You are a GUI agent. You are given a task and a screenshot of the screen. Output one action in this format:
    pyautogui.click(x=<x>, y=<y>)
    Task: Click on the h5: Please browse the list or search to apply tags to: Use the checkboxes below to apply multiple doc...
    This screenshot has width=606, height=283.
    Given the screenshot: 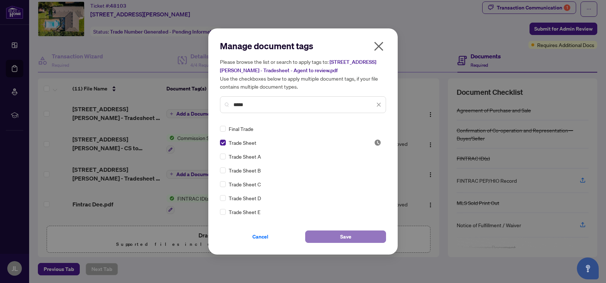 What is the action you would take?
    pyautogui.click(x=303, y=74)
    